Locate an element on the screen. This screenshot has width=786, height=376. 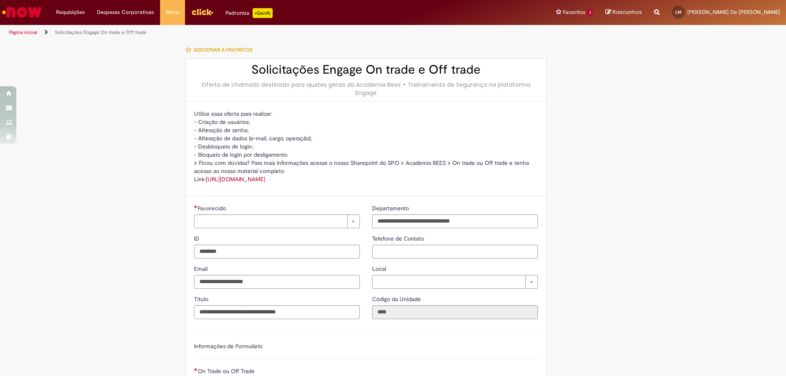
label: Somente leitura - Código da Unidade is located at coordinates (397, 299).